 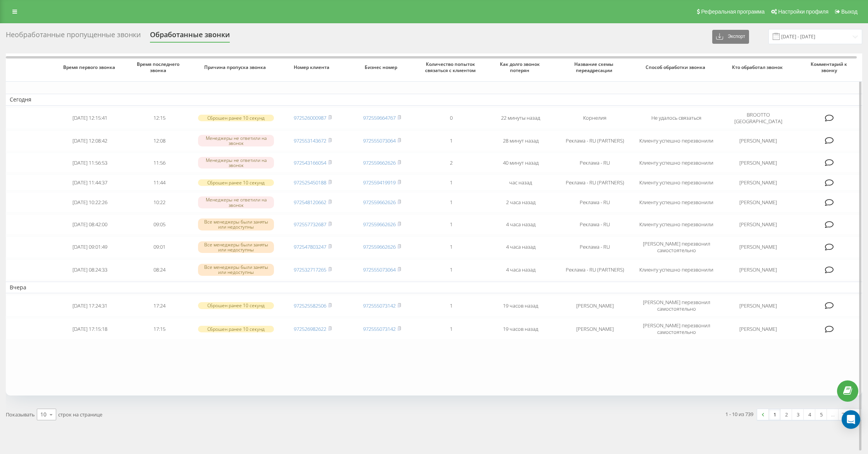 What do you see at coordinates (821, 415) in the screenshot?
I see `a: 5` at bounding box center [821, 415].